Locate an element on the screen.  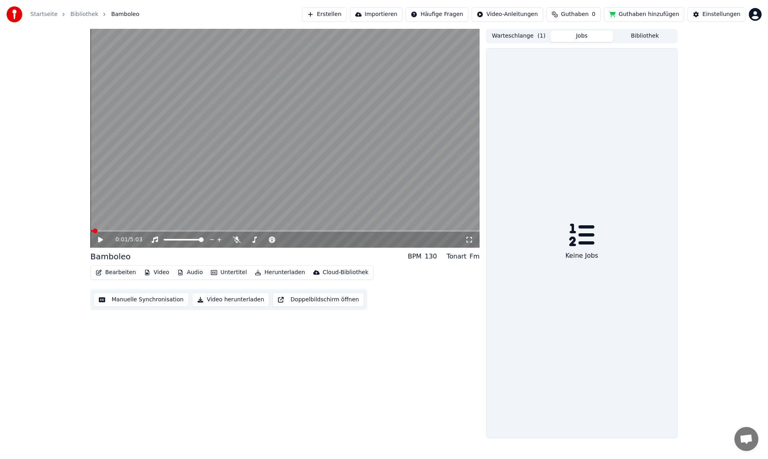
span: ( 1 ) is located at coordinates (542, 36).